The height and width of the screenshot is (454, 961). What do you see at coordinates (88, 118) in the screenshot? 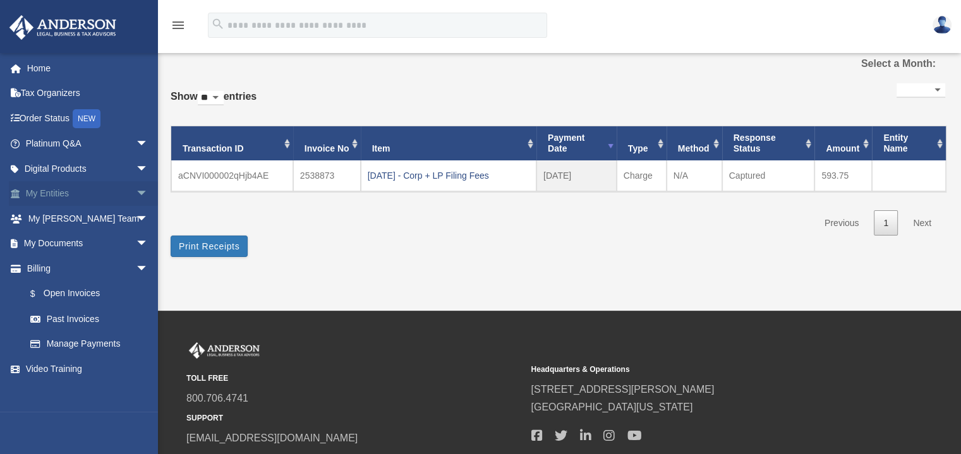
I see `a: Order StatusNEW` at bounding box center [88, 118].